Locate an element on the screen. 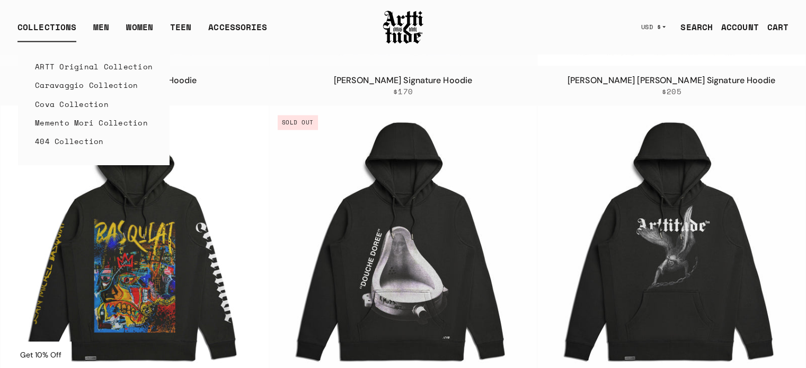  div: Get 10% Off is located at coordinates (41, 355).